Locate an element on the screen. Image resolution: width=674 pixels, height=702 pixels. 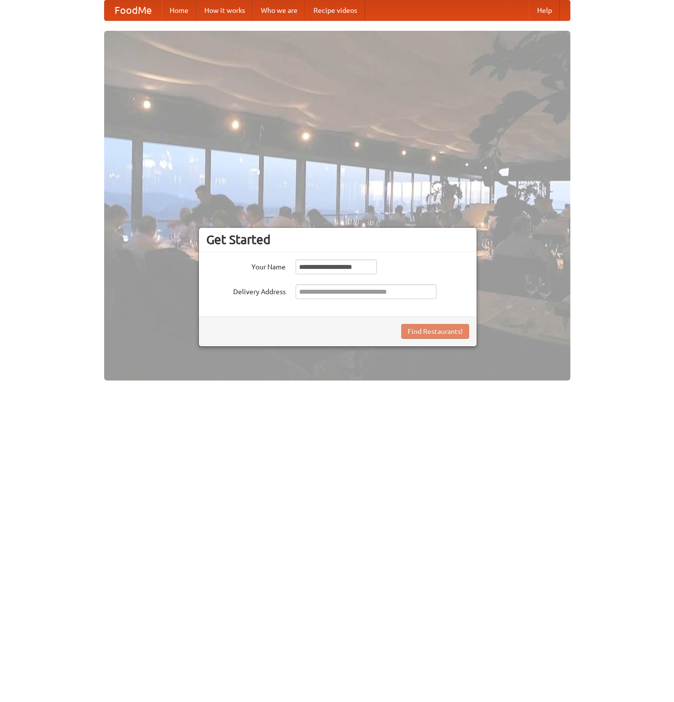
label: Delivery Address is located at coordinates (246, 290).